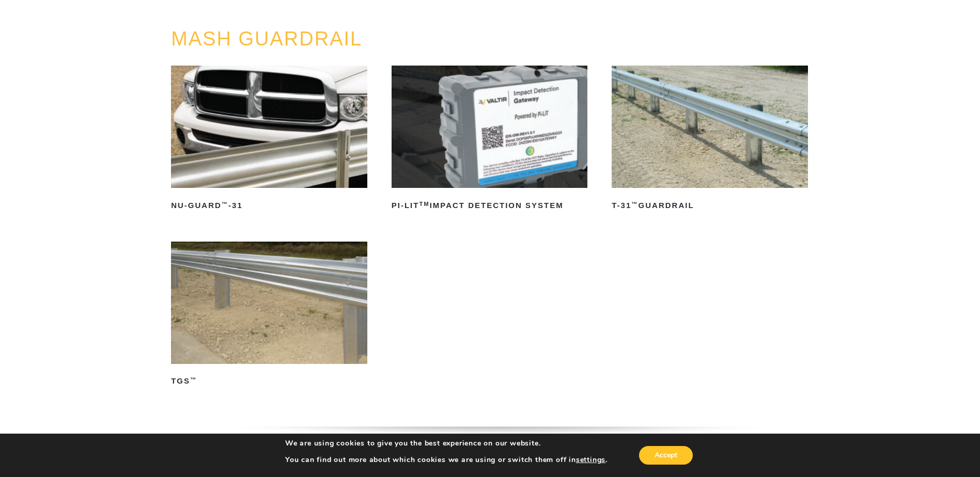 Image resolution: width=980 pixels, height=477 pixels. I want to click on a: T-31™Guardrail, so click(710, 139).